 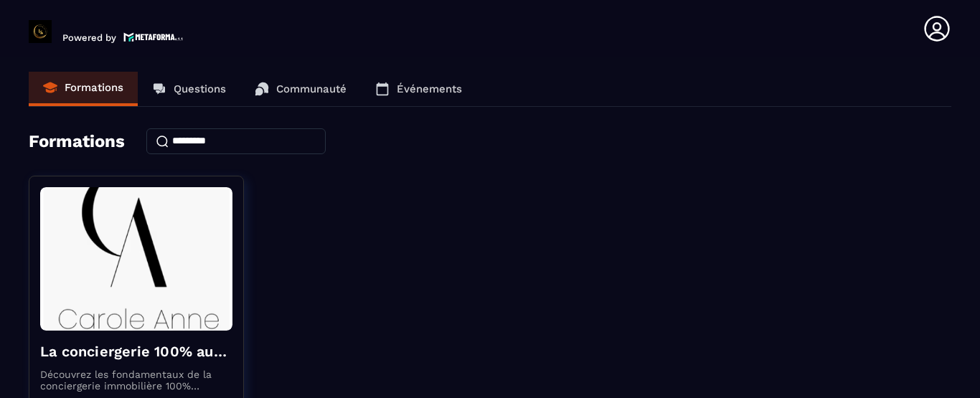 What do you see at coordinates (77, 141) in the screenshot?
I see `h4: Formations` at bounding box center [77, 141].